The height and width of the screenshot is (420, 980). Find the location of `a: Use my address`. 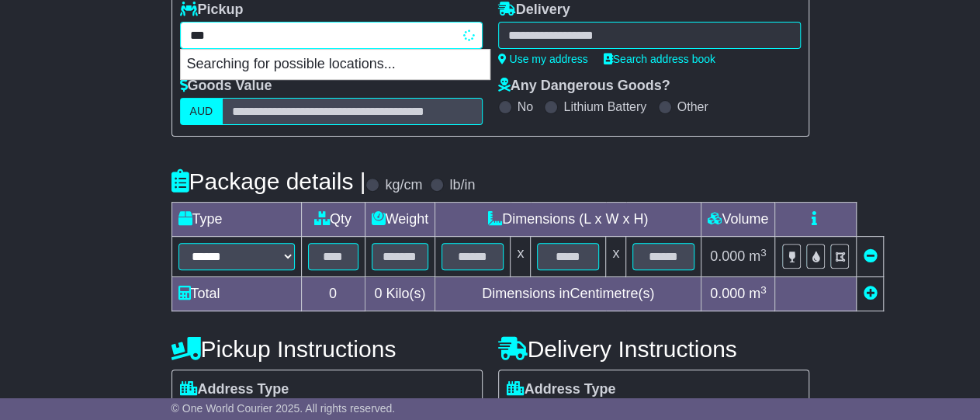

a: Use my address is located at coordinates (543, 59).